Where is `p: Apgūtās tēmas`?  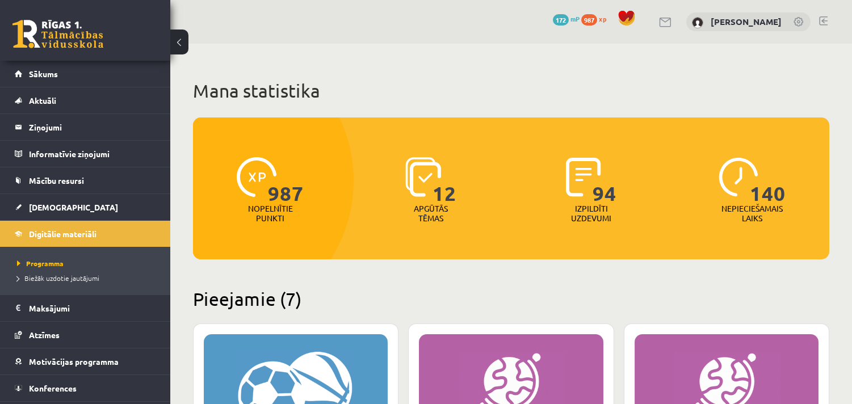
p: Apgūtās tēmas is located at coordinates (431, 214).